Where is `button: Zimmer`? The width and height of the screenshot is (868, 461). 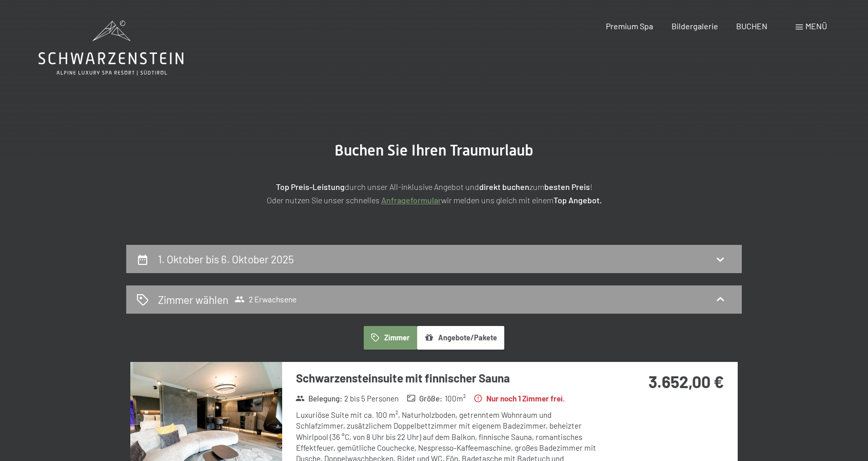 button: Zimmer is located at coordinates (391, 338).